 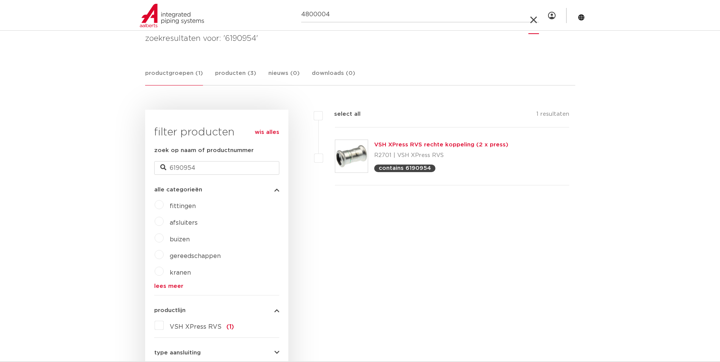 What do you see at coordinates (217, 352) in the screenshot?
I see `button: type aansluiting` at bounding box center [217, 352].